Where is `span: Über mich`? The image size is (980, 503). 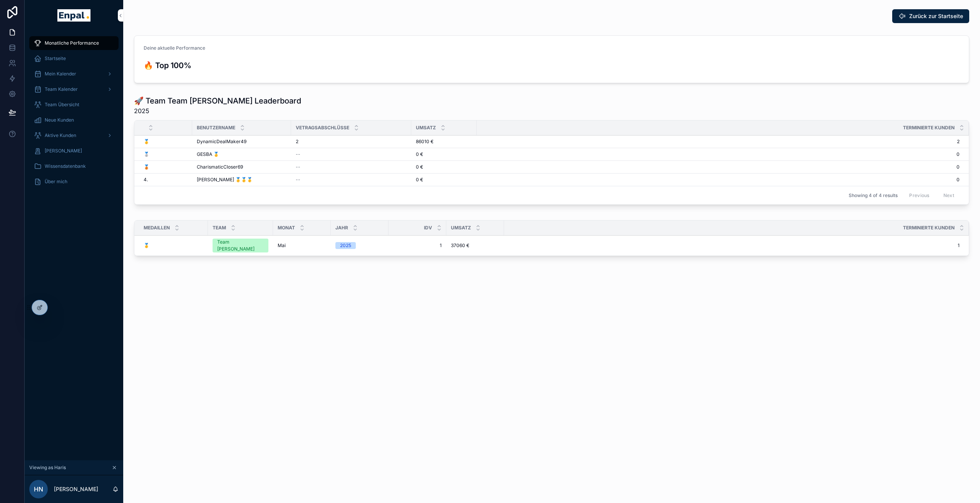 span: Über mich is located at coordinates (56, 182).